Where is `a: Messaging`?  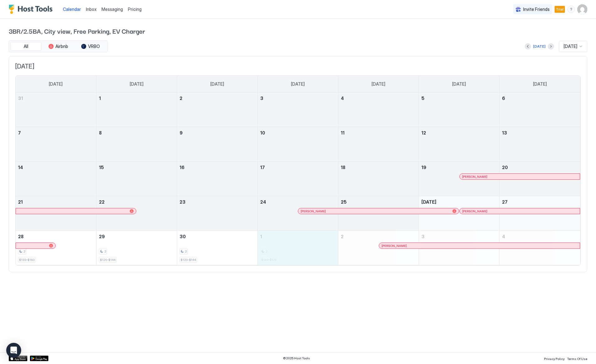 a: Messaging is located at coordinates (112, 9).